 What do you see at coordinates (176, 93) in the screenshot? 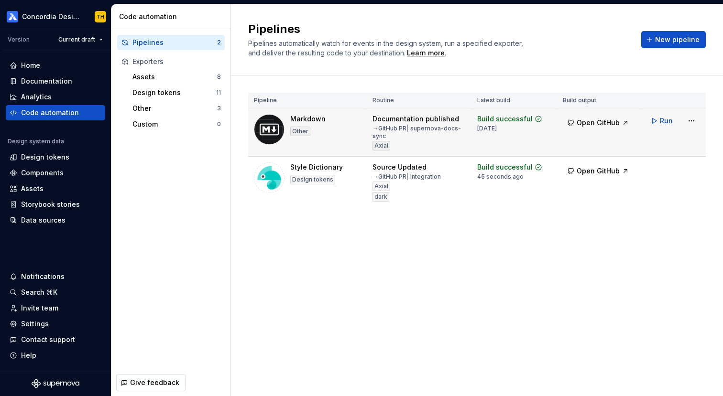
I see `a: Design tokens11` at bounding box center [176, 93].